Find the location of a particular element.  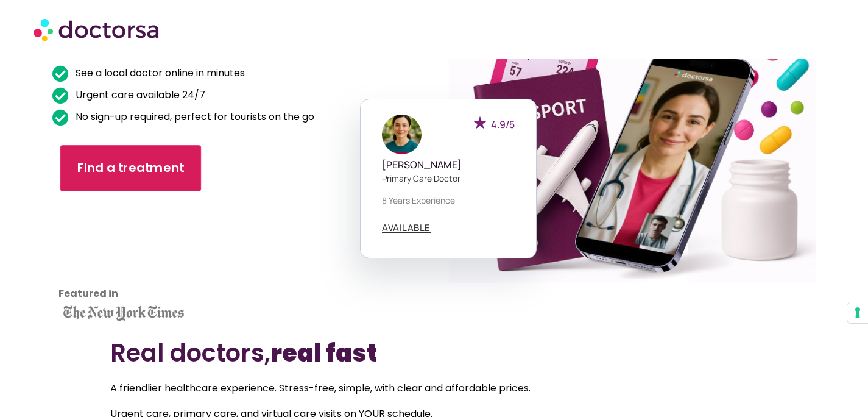

span: AVAILABLE is located at coordinates (406, 228).